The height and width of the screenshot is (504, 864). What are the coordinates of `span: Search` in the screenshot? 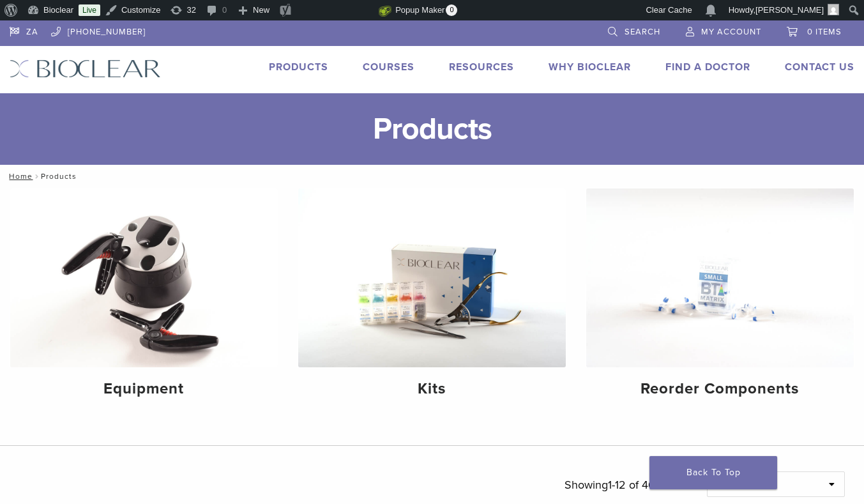 It's located at (642, 32).